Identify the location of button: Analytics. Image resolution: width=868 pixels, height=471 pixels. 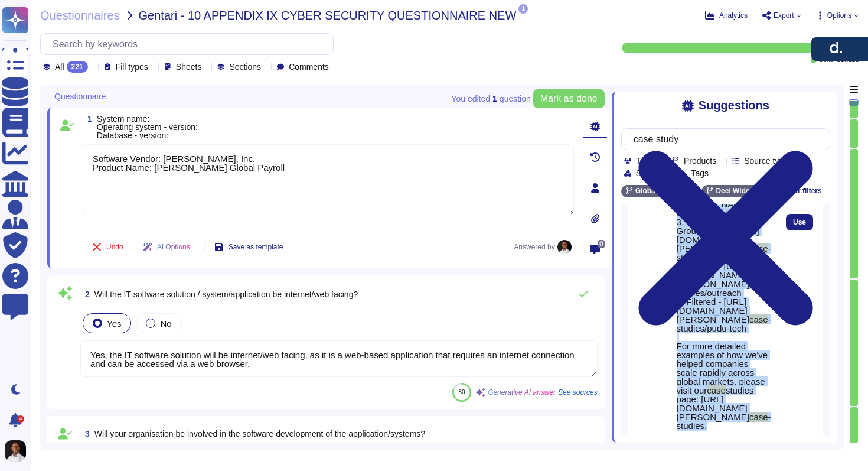
(727, 15).